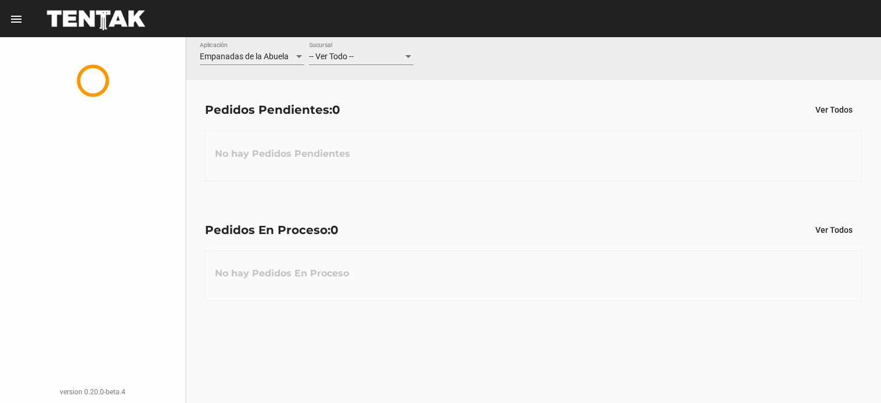 The height and width of the screenshot is (403, 881). Describe the element at coordinates (92, 392) in the screenshot. I see `div: version 0.20.0-beta.4` at that location.